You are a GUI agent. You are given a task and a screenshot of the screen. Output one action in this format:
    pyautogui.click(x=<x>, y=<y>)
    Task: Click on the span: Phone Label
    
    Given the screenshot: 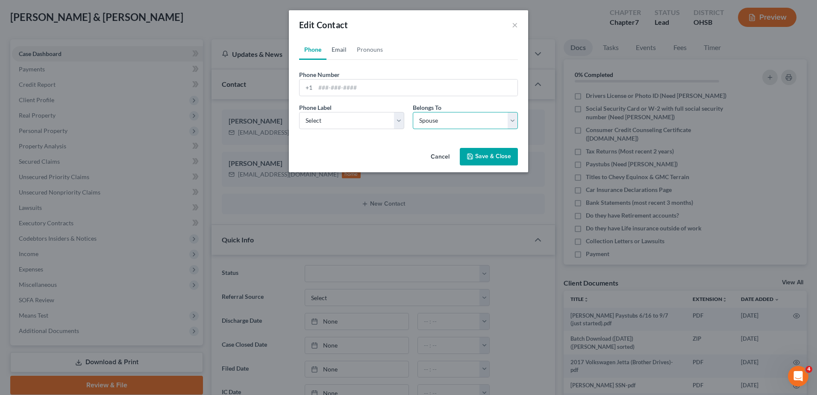 What is the action you would take?
    pyautogui.click(x=315, y=107)
    